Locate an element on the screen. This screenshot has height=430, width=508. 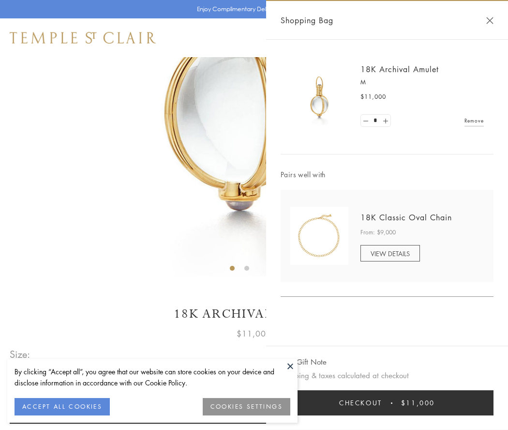
a: Remove is located at coordinates (474, 121).